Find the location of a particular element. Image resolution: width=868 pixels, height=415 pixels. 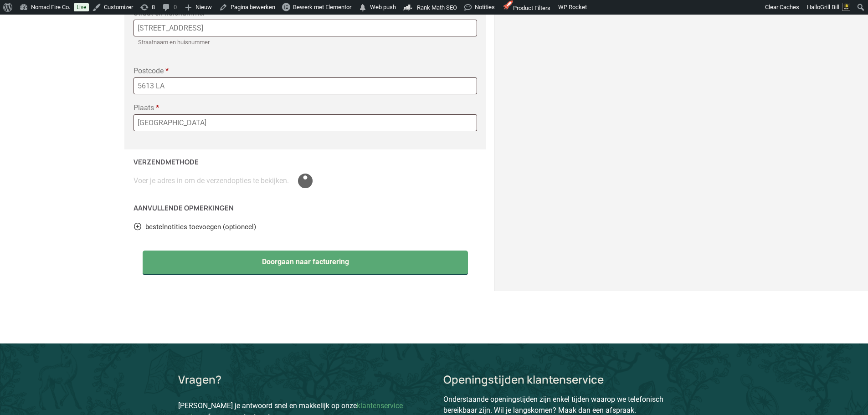

span: Rank Math SEO is located at coordinates (437, 7).